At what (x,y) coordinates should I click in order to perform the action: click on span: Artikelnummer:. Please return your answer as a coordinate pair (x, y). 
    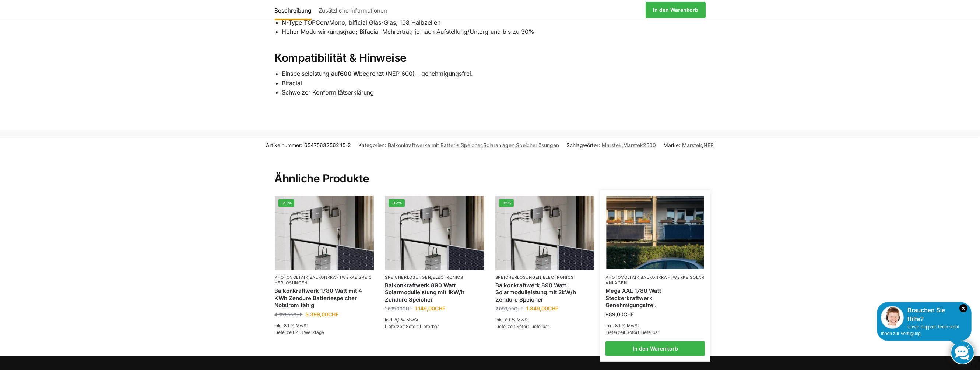
    Looking at the image, I should click on (308, 145).